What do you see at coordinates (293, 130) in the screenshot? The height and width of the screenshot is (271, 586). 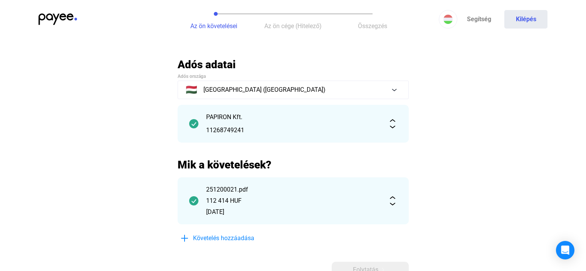 I see `div: 11268749241` at bounding box center [293, 130].